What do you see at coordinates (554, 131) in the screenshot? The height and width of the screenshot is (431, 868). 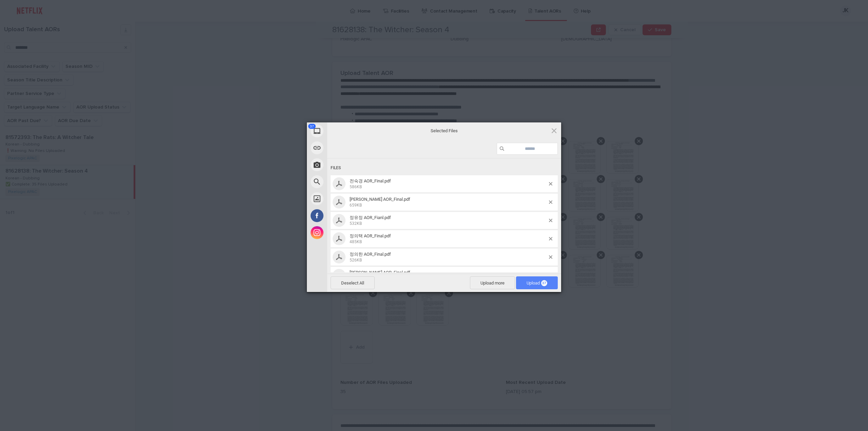 I see `span: Click here or hit ESC to close picker` at bounding box center [554, 131].